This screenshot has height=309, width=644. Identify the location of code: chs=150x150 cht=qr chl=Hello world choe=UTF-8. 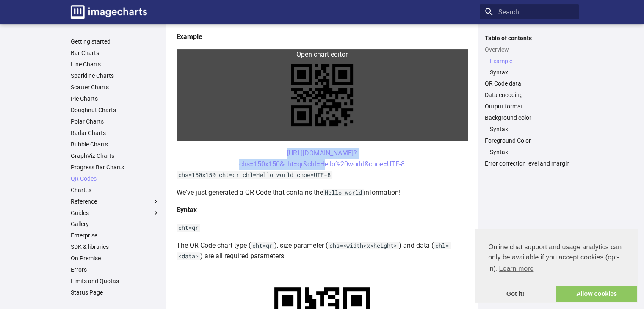
(254, 175).